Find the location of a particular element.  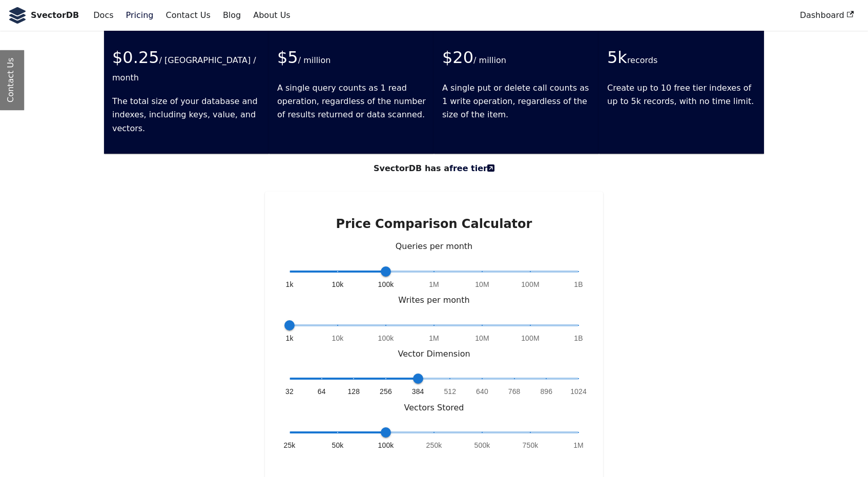

span: 1024 is located at coordinates (579, 392).